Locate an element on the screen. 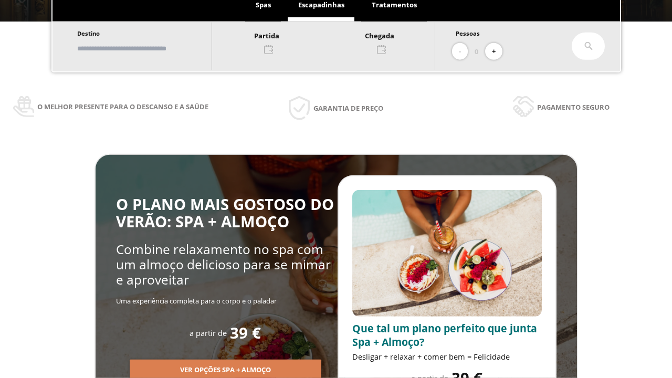  span: Que tal um plano perfeito que junta Spa + Almoço? is located at coordinates (444, 335).